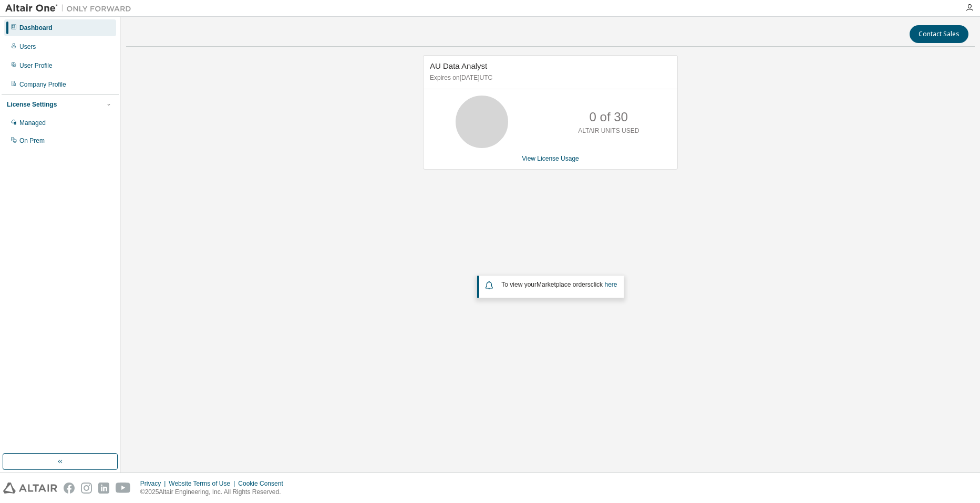  What do you see at coordinates (33, 123) in the screenshot?
I see `div: Managed` at bounding box center [33, 123].